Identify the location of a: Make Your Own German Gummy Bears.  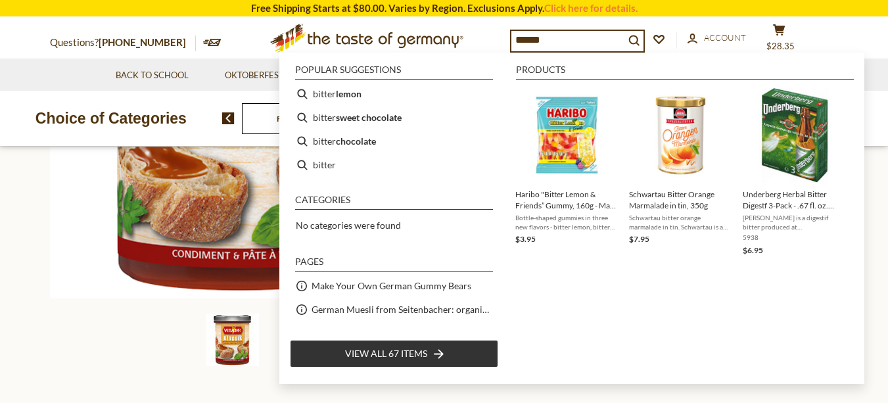
(391, 285).